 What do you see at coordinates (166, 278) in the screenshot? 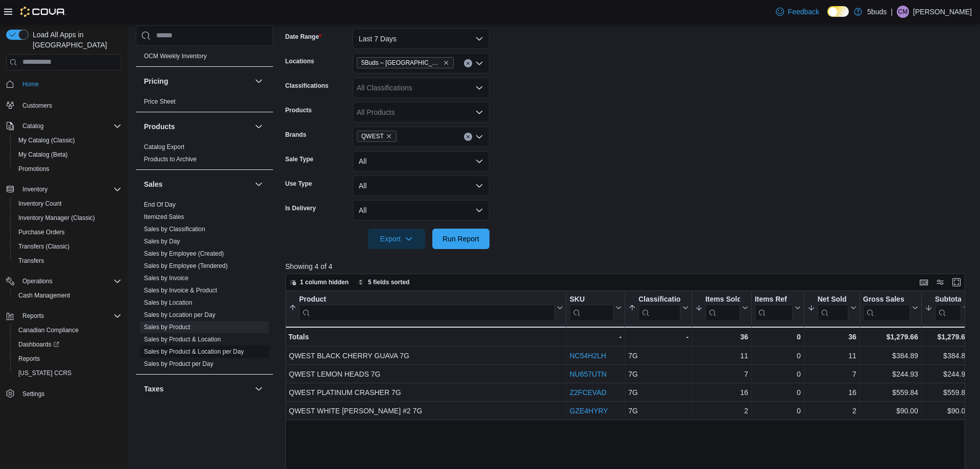
I see `a: Sales by Invoice` at bounding box center [166, 278].